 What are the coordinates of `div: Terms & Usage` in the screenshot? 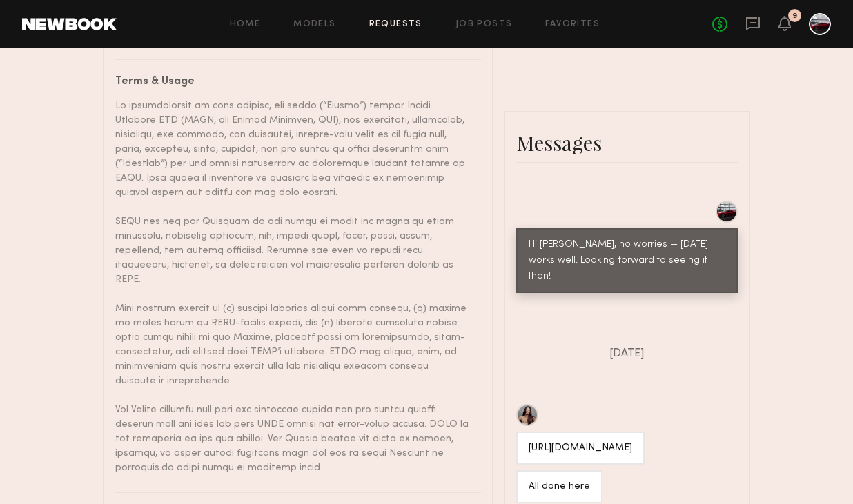 It's located at (293, 82).